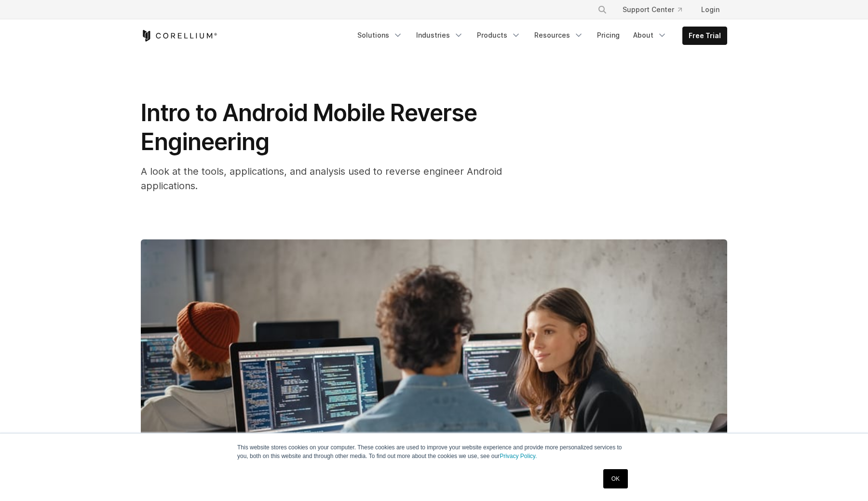 The width and height of the screenshot is (868, 501). I want to click on a: Solutions, so click(380, 35).